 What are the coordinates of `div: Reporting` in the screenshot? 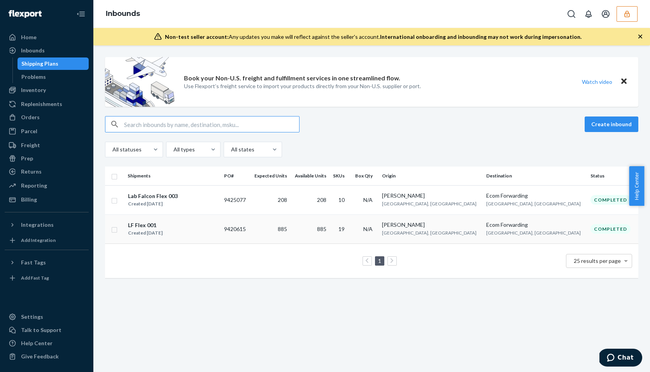 It's located at (34, 186).